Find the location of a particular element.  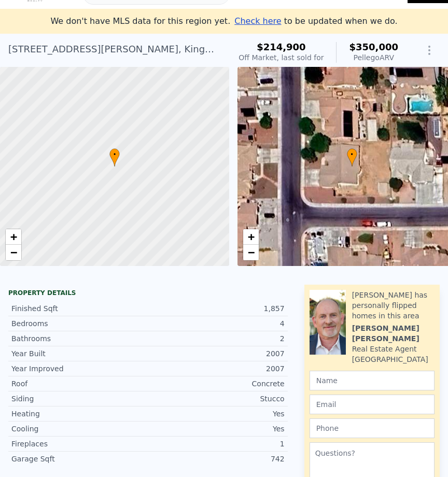

button: Show Options is located at coordinates (429, 51).